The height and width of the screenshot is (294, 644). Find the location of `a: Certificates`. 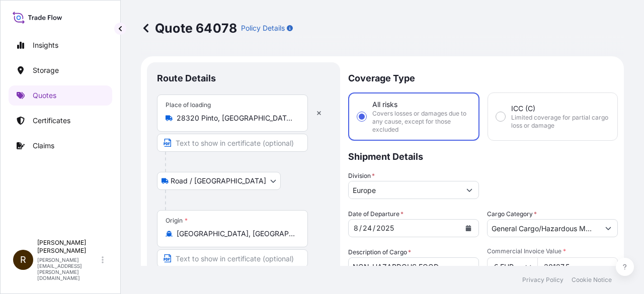

a: Certificates is located at coordinates (60, 121).